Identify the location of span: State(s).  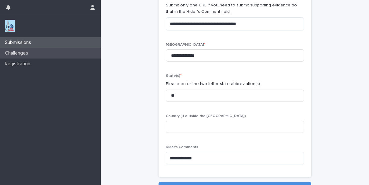
(174, 76).